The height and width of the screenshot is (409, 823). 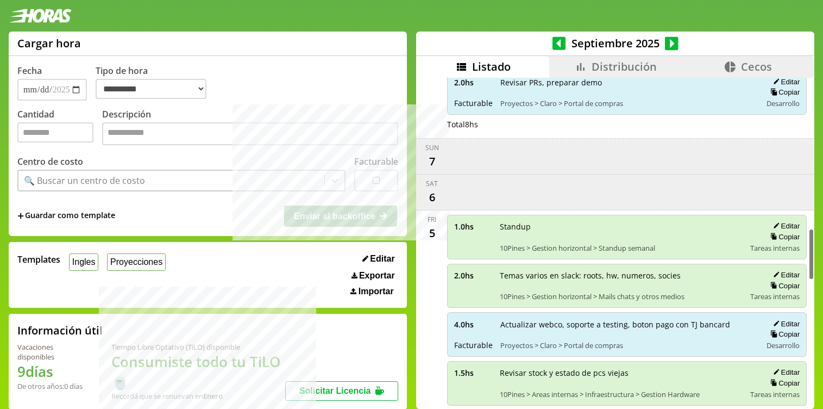 What do you see at coordinates (621, 296) in the screenshot?
I see `span: 10Pines > Gestion horizontal > Mails chats y otros medios` at bounding box center [621, 296].